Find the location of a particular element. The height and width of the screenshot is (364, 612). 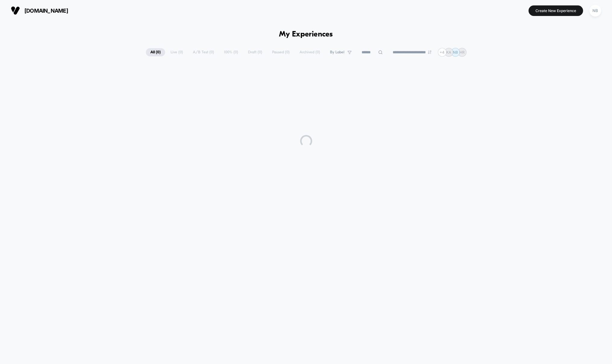

img: end is located at coordinates (430, 52).